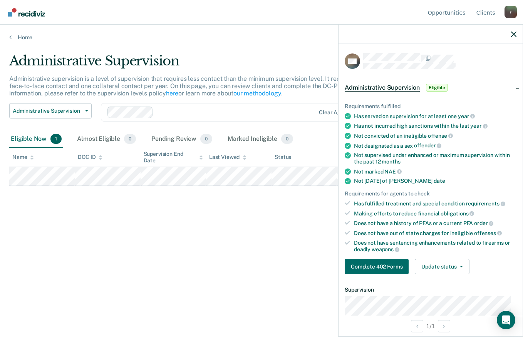 The image size is (523, 337). What do you see at coordinates (173, 158) in the screenshot?
I see `div: Supervision End Date` at bounding box center [173, 158].